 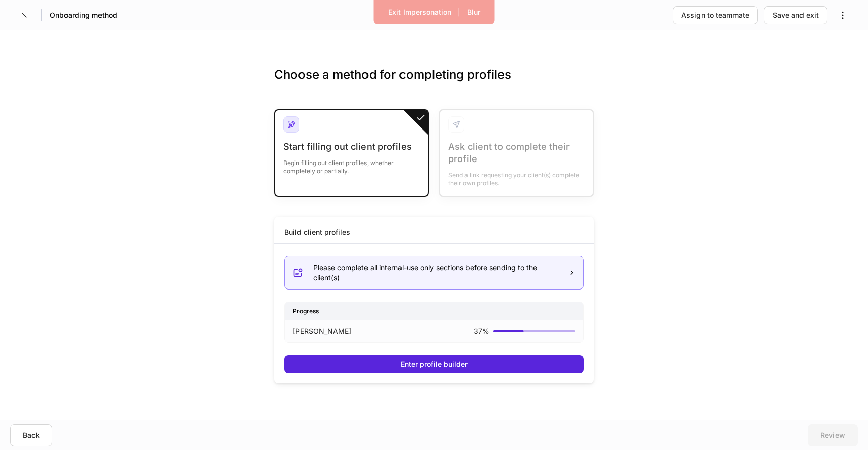 What do you see at coordinates (474, 12) in the screenshot?
I see `div: Blur` at bounding box center [474, 12].